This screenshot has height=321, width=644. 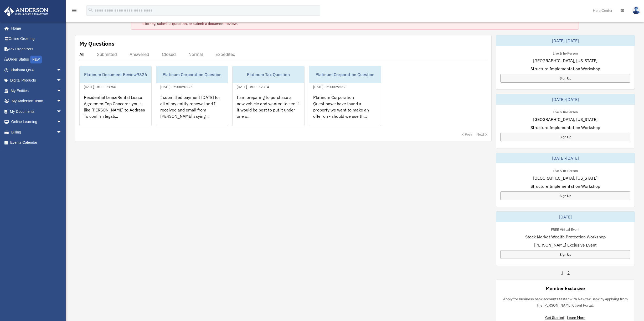 What do you see at coordinates (169, 54) in the screenshot?
I see `div: Closed` at bounding box center [169, 54].